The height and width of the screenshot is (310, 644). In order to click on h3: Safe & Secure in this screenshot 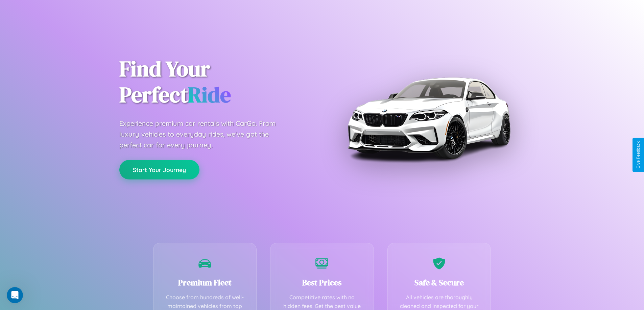, I will do `click(439, 283)`.